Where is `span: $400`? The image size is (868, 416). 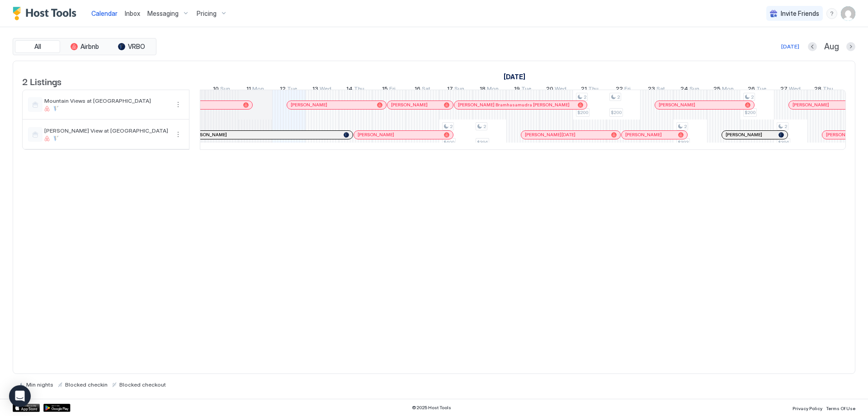
span: $400 is located at coordinates (449, 142).